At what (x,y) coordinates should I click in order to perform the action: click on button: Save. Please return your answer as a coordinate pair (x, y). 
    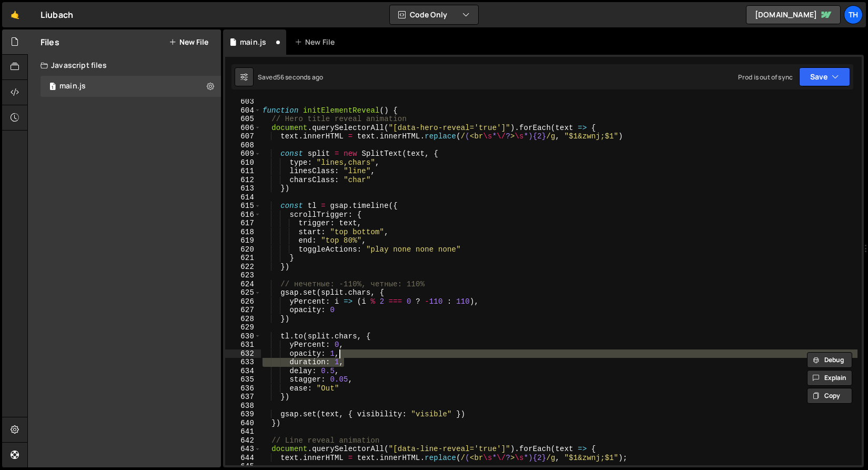
    Looking at the image, I should click on (824, 77).